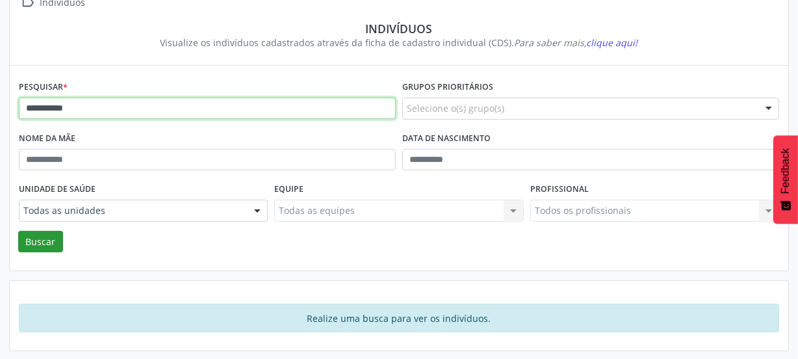 The height and width of the screenshot is (359, 798). I want to click on span: Feedback, so click(786, 171).